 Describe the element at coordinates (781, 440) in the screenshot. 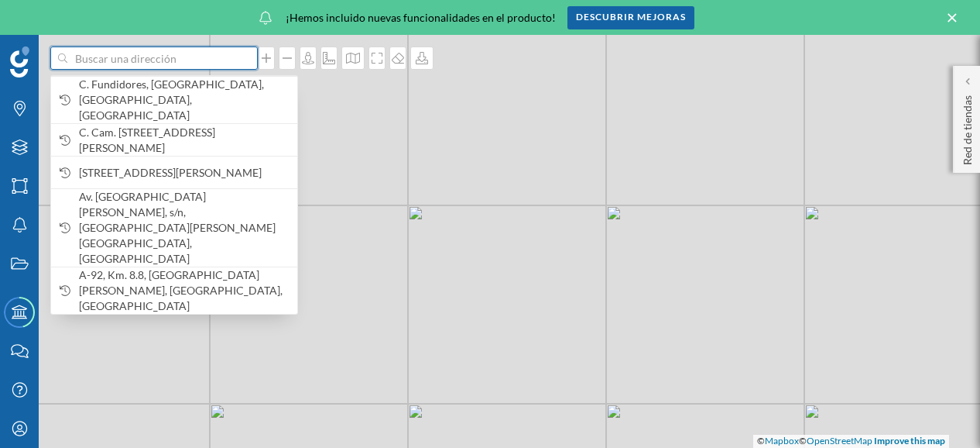

I see `a: Mapbox` at that location.